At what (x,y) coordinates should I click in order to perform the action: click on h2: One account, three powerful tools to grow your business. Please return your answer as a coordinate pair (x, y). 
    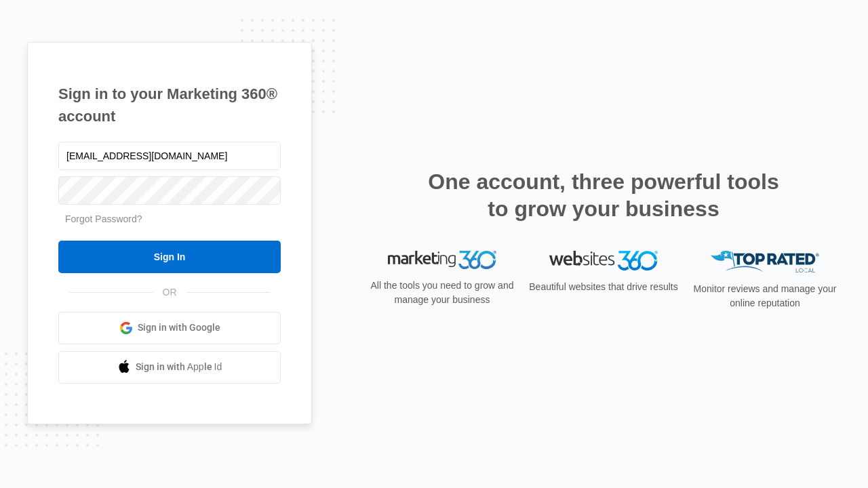
    Looking at the image, I should click on (604, 195).